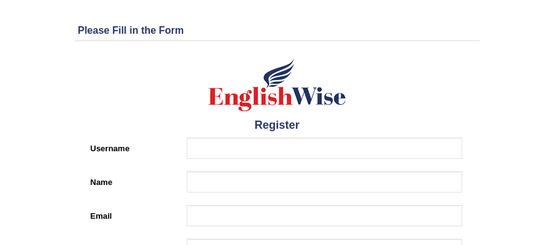 The height and width of the screenshot is (245, 554). Describe the element at coordinates (132, 179) in the screenshot. I see `label: Name` at that location.